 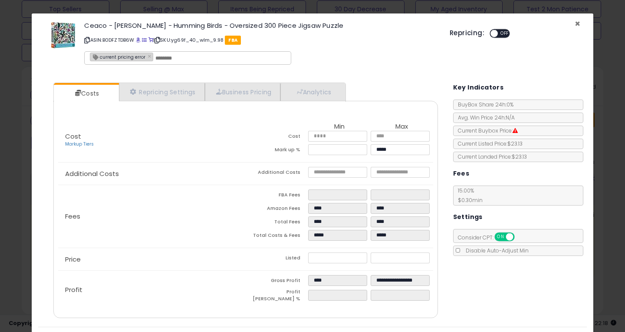 What do you see at coordinates (152, 290) in the screenshot?
I see `p: Profit` at bounding box center [152, 290].